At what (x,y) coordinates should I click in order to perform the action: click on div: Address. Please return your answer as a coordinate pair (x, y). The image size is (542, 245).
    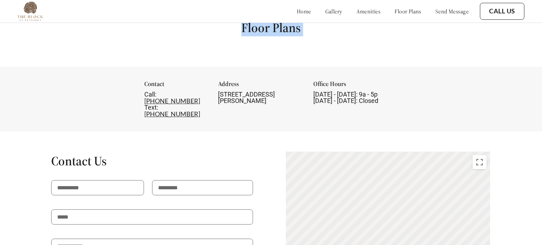
    Looking at the image, I should click on (260, 86).